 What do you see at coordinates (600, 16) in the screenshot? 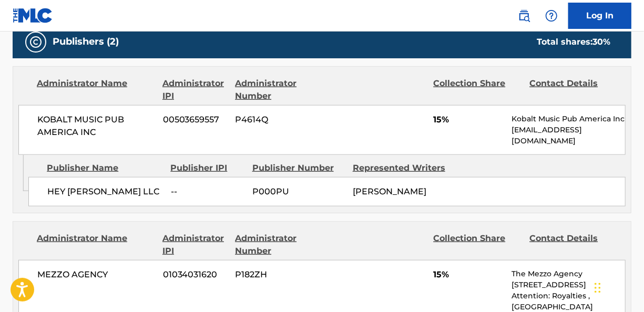
I see `a: Log In` at bounding box center [600, 16].